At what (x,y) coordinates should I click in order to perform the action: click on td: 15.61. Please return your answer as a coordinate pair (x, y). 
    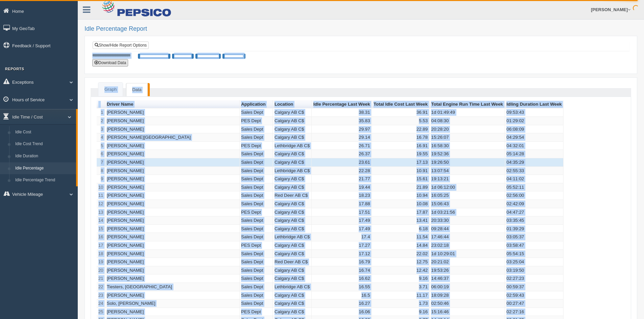
    Looking at the image, I should click on (400, 179).